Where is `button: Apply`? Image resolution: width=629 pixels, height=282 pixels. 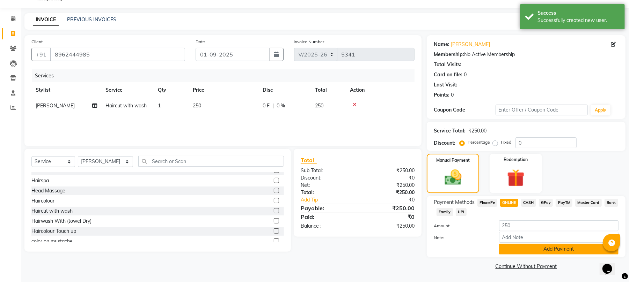
button: Apply is located at coordinates (600, 110).